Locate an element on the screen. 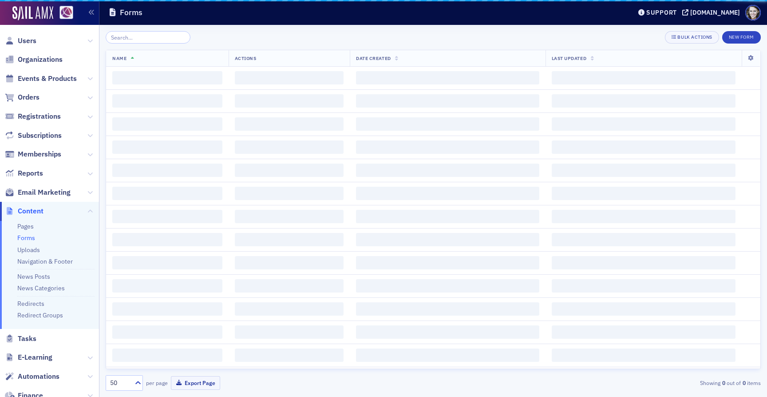 This screenshot has width=767, height=397. div: 50 is located at coordinates (120, 382).